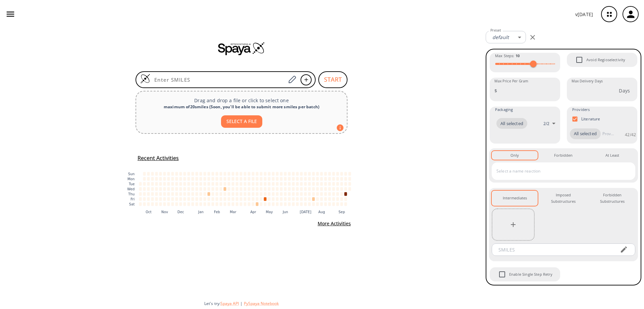  I want to click on text: Sep, so click(342, 211).